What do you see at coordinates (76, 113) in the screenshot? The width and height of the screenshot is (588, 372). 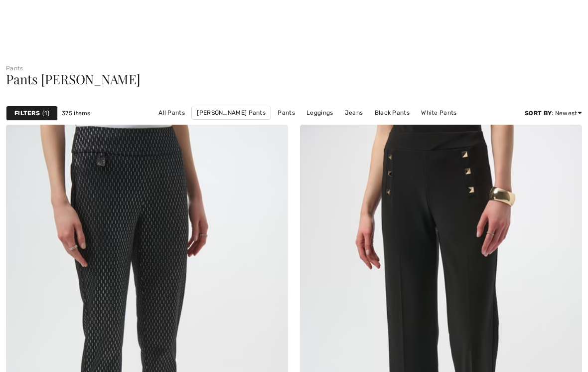 I see `span: 375 items` at bounding box center [76, 113].